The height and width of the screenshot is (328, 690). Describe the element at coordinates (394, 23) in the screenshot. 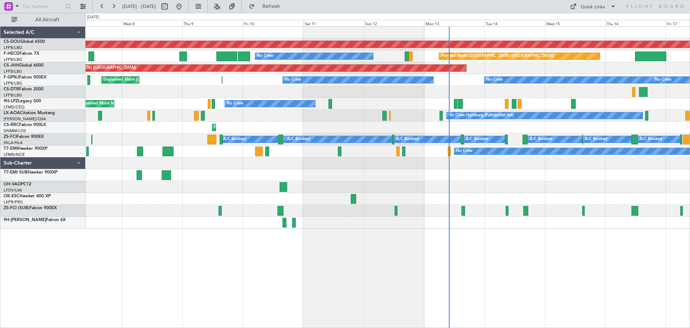

I see `div: Sun 12` at that location.